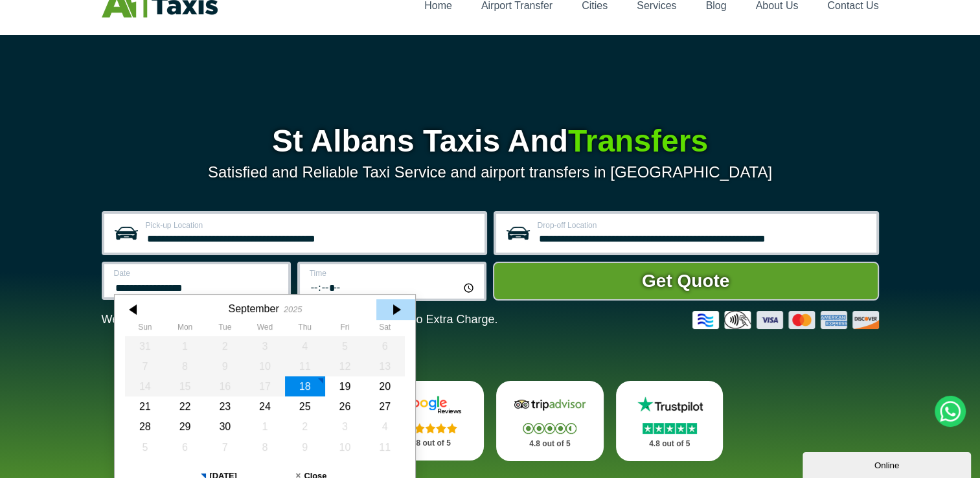 The height and width of the screenshot is (478, 980). Describe the element at coordinates (345, 346) in the screenshot. I see `div: 05 September 2025` at that location.